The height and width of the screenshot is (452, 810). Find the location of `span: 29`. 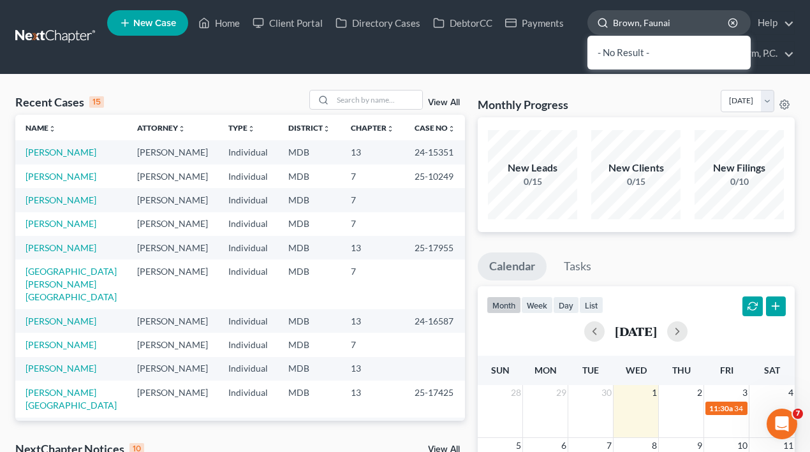

span: 29 is located at coordinates (562, 393).